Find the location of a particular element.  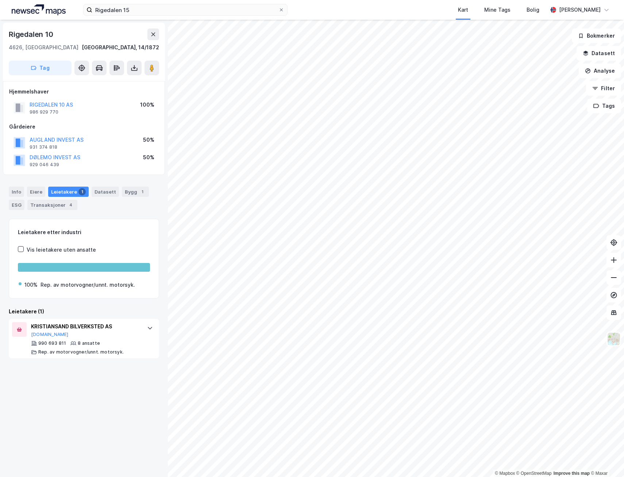

div: Leietakere etter industri is located at coordinates (84, 232).